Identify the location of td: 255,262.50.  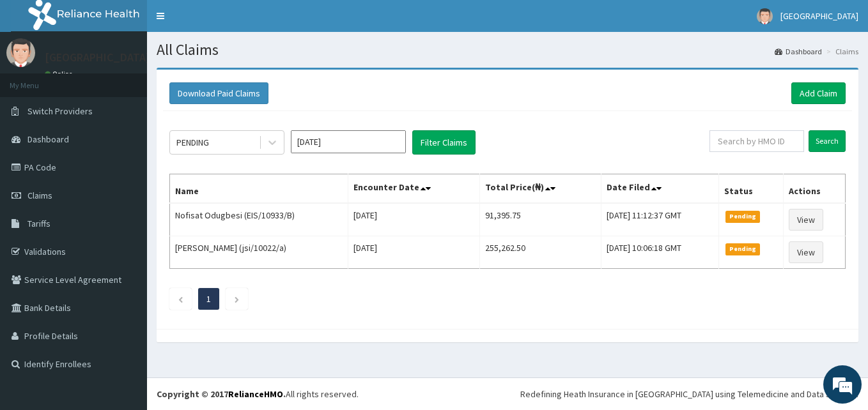
(540, 252).